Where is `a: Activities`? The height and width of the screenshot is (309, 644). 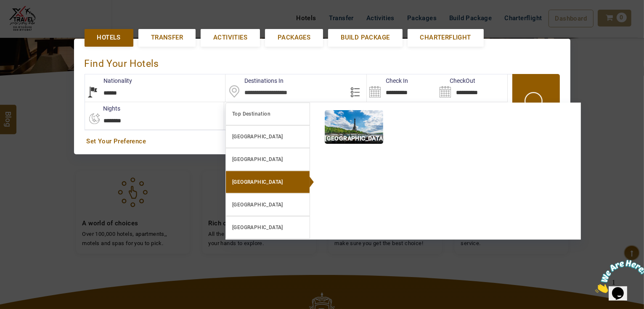 a: Activities is located at coordinates (230, 37).